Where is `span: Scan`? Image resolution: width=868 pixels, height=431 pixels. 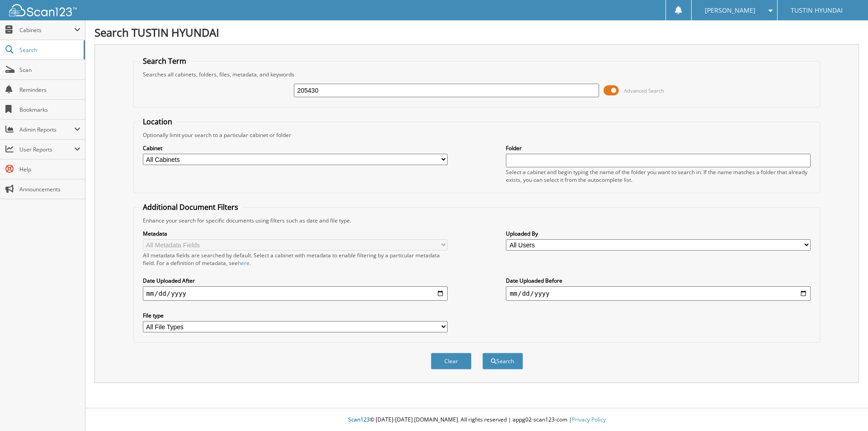 span: Scan is located at coordinates (50, 70).